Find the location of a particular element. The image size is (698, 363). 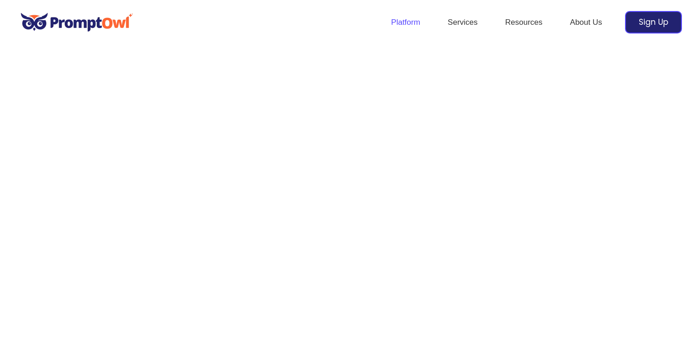

a: About Us is located at coordinates (586, 22).